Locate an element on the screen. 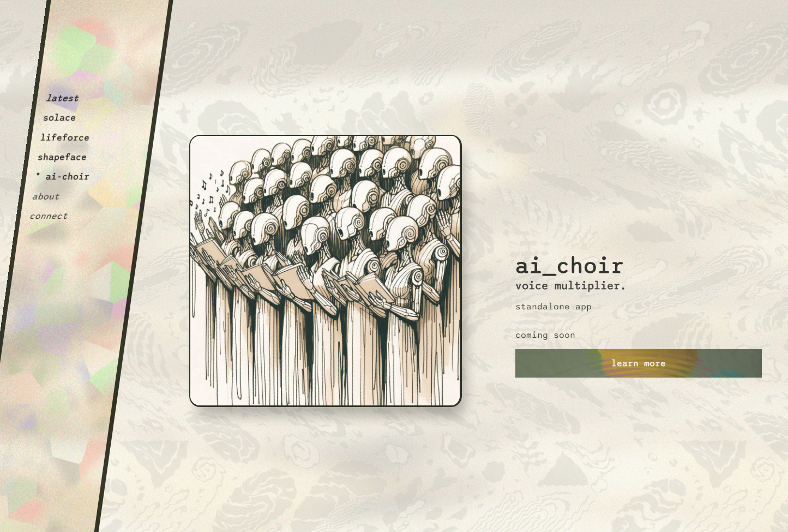 This screenshot has width=788, height=532. button: solace is located at coordinates (60, 118).